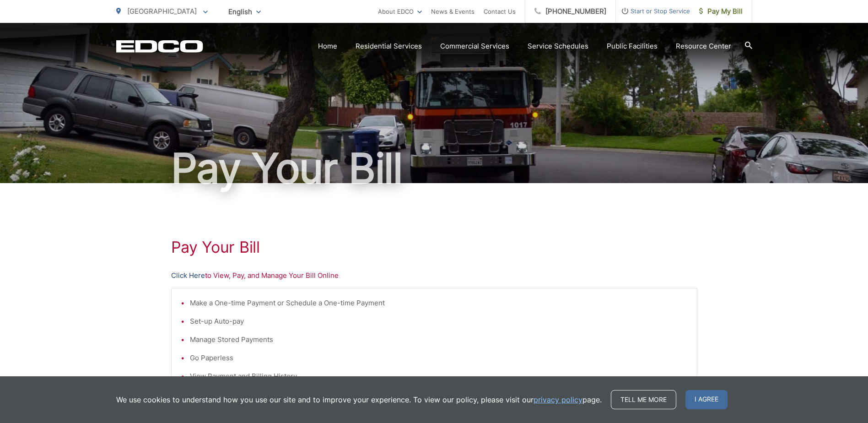  What do you see at coordinates (558, 400) in the screenshot?
I see `a: privacy policy` at bounding box center [558, 400].